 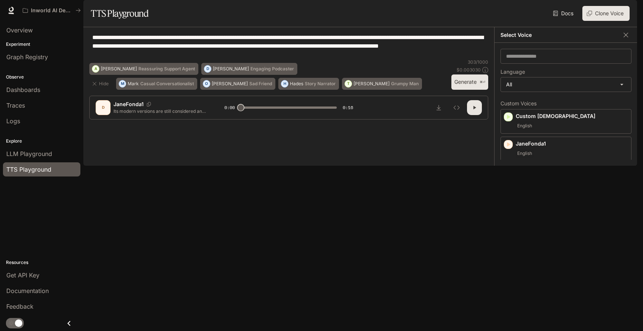 What do you see at coordinates (348, 84) in the screenshot?
I see `div: T` at bounding box center [348, 84].